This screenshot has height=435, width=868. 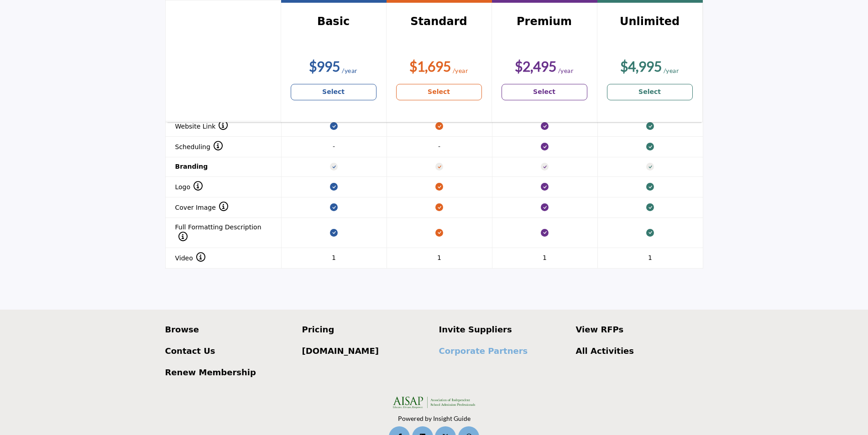 I want to click on p: Corporate Partners, so click(x=503, y=351).